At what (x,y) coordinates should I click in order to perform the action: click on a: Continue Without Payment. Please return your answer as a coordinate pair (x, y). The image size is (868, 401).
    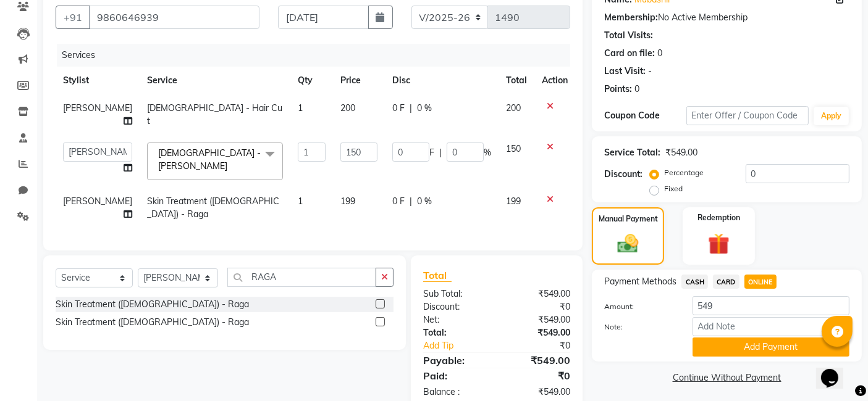
    Looking at the image, I should click on (726, 378).